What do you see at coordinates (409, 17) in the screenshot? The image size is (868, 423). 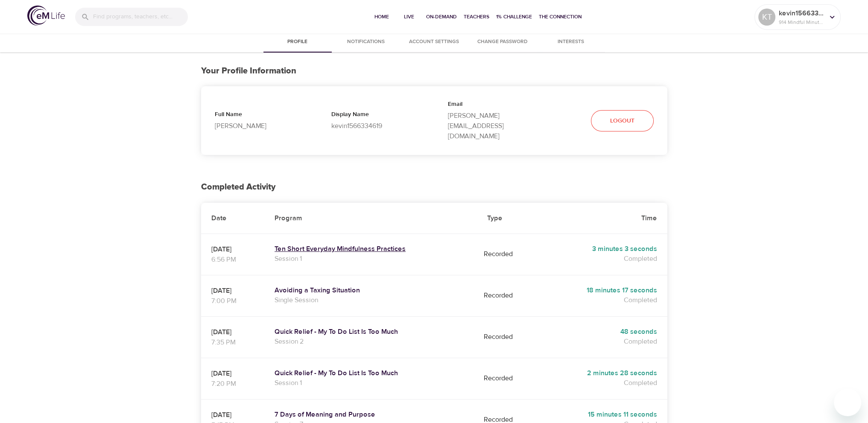 I see `span: Live` at bounding box center [409, 17].